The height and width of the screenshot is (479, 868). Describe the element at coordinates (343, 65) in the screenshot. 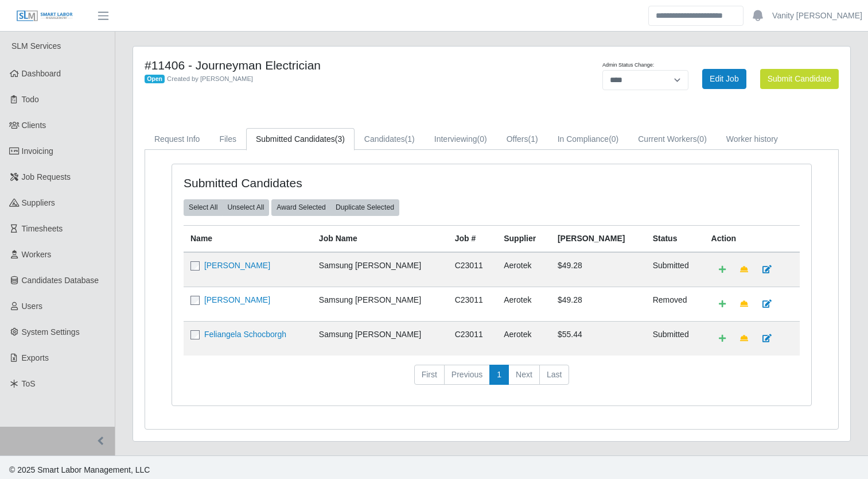

I see `h4: #11406 - Journeyman Electrician` at that location.